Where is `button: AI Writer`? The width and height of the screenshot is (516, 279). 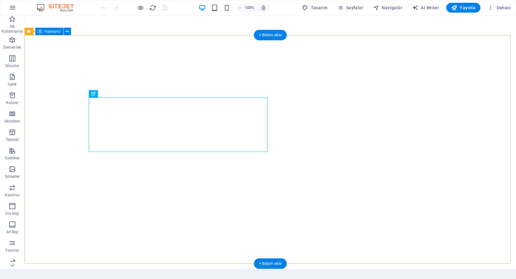 button: AI Writer is located at coordinates (426, 8).